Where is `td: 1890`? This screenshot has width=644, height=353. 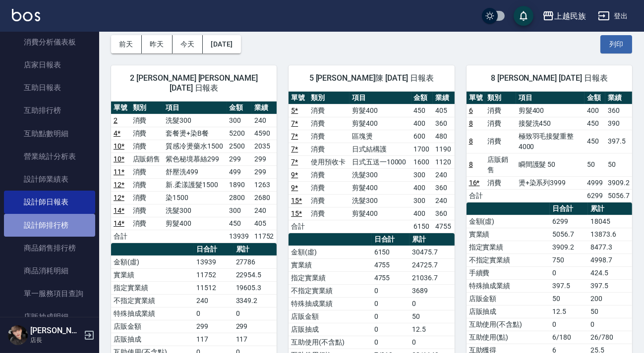
td: 1890 is located at coordinates (239, 185).